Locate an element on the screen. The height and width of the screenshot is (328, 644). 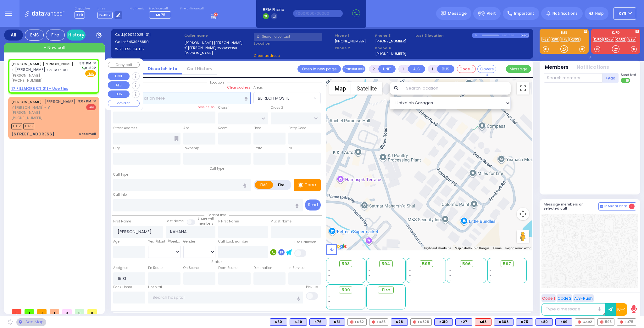
a: FD75 is located at coordinates (609, 39).